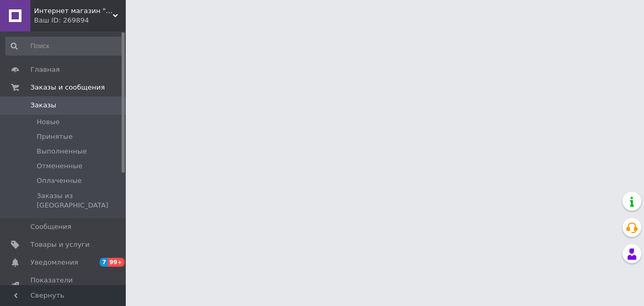 The image size is (644, 306). I want to click on span: Отмененные, so click(59, 166).